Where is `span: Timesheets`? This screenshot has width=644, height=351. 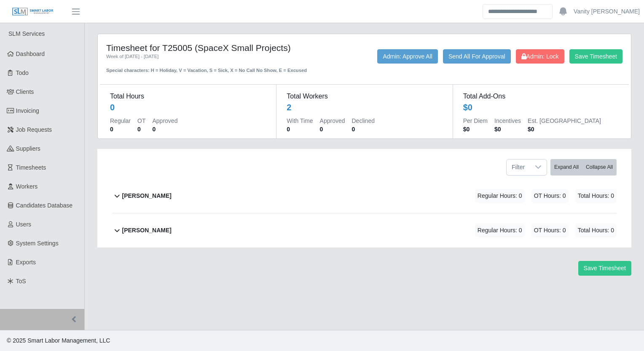 span: Timesheets is located at coordinates (31, 168).